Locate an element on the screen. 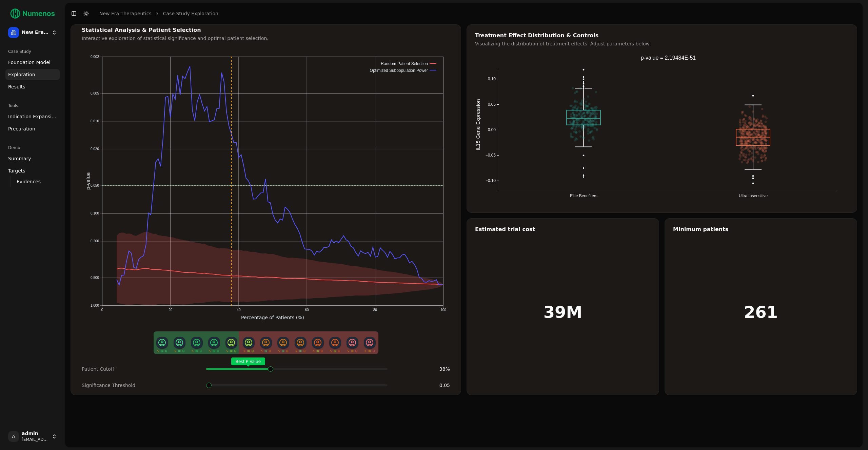  text: 0.500 is located at coordinates (95, 278).